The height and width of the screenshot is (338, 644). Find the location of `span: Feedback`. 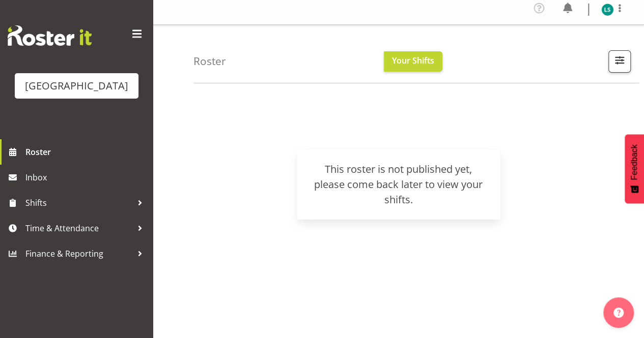

span: Feedback is located at coordinates (634, 162).